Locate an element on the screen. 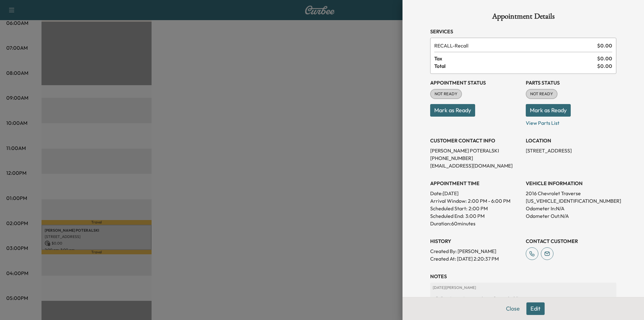 This screenshot has width=644, height=320. p: Scheduled End: is located at coordinates (448, 216).